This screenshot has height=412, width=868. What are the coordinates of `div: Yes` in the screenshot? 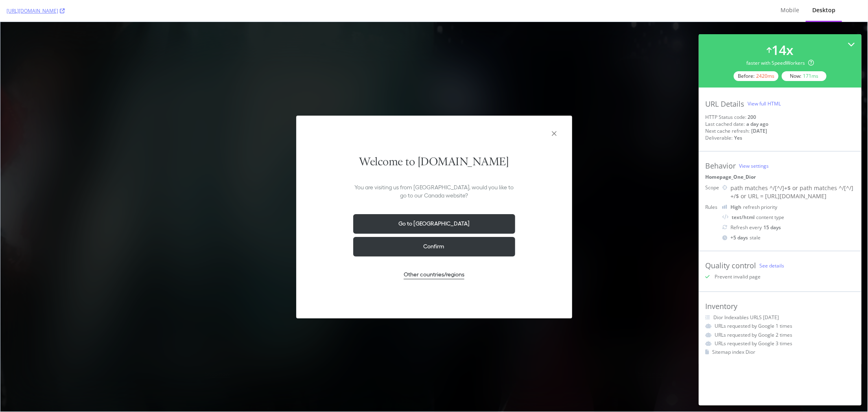 It's located at (738, 138).